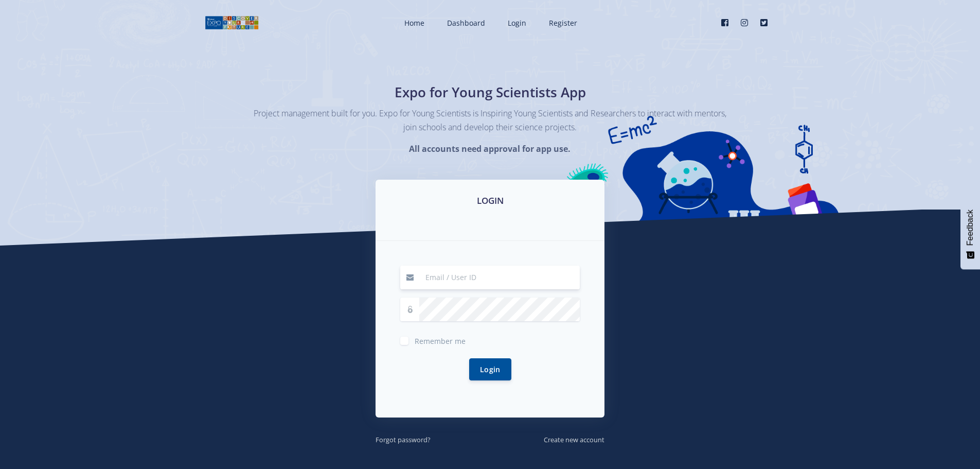  I want to click on h3: LOGIN, so click(490, 201).